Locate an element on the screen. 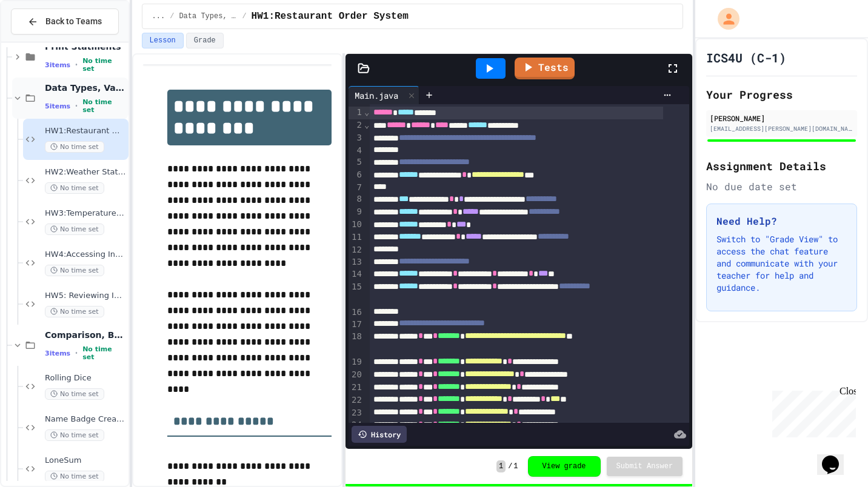 The image size is (868, 487). button: Back to Teams is located at coordinates (65, 21).